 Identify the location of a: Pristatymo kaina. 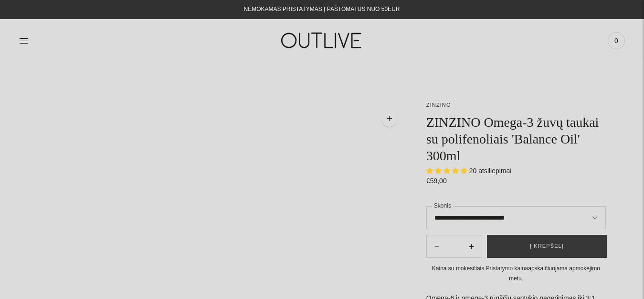
(507, 268).